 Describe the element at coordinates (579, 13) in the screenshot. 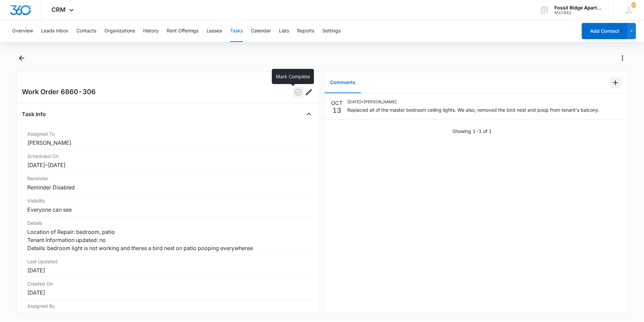

I see `div: account id` at that location.